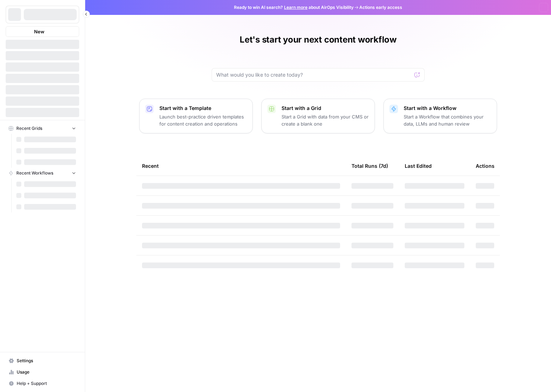 The image size is (551, 392). What do you see at coordinates (294, 8) in the screenshot?
I see `span: Ready to win AI search? about AirOps Visibility` at bounding box center [294, 8].